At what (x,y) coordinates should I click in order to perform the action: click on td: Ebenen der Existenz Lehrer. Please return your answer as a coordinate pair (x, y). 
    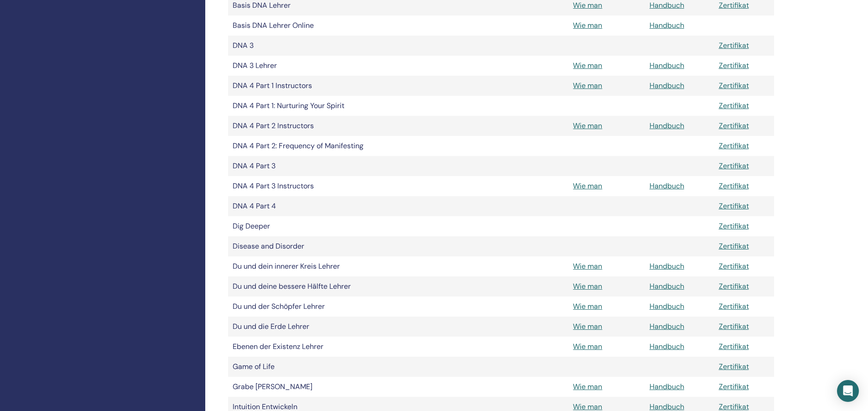
    Looking at the image, I should click on (310, 347).